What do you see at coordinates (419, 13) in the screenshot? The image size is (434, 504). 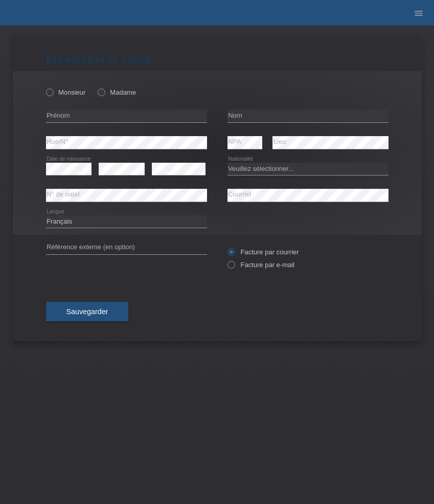 I see `a: menu` at bounding box center [419, 13].